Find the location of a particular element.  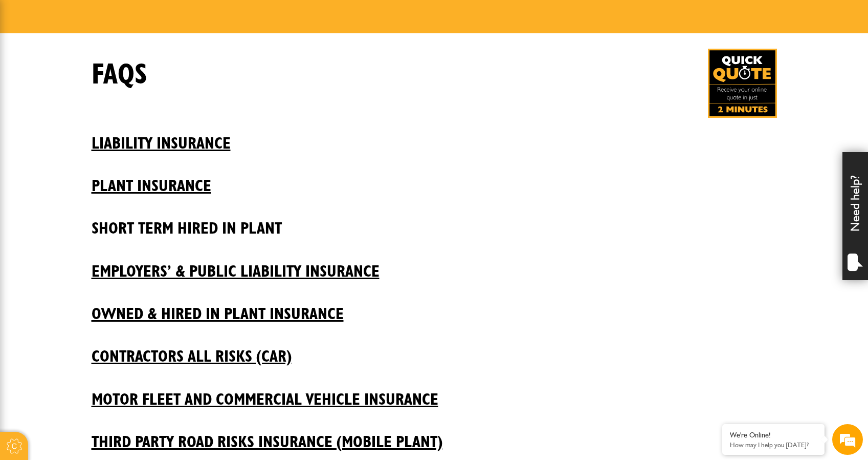

h2: Plant insurance is located at coordinates (434, 178).